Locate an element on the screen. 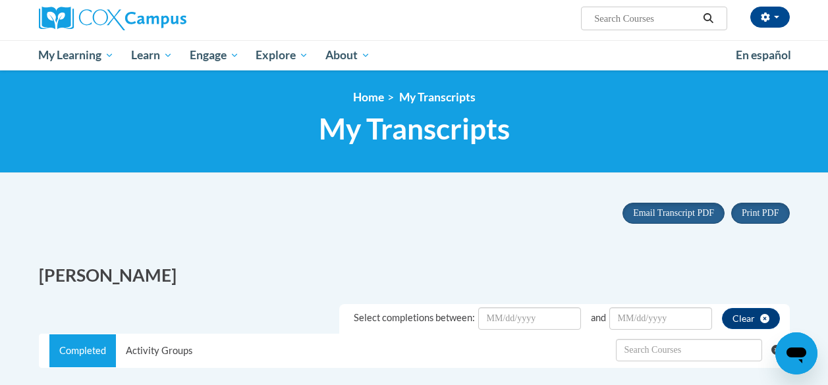  span: En español is located at coordinates (764, 55).